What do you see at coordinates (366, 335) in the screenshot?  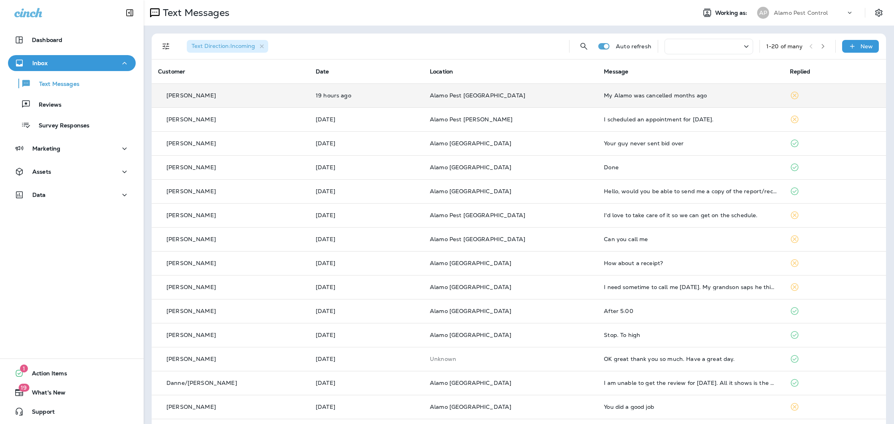 I see `p: Sep 4, 2025 12:45 PM` at bounding box center [366, 335].